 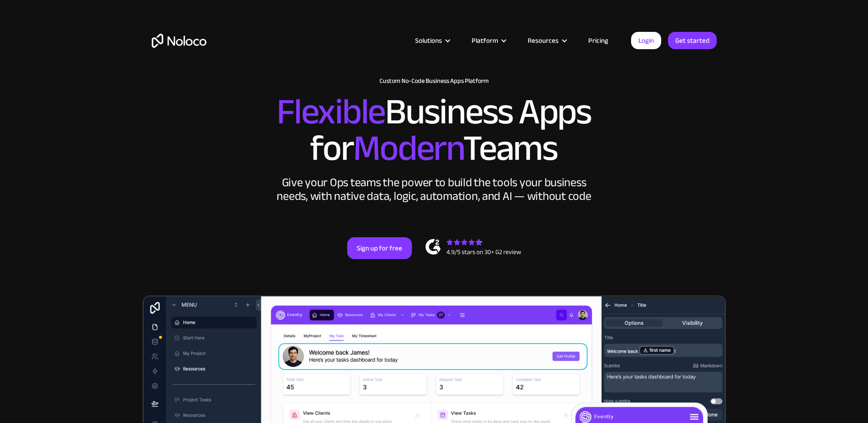 What do you see at coordinates (434, 130) in the screenshot?
I see `h2: Business Apps for Teams` at bounding box center [434, 130].